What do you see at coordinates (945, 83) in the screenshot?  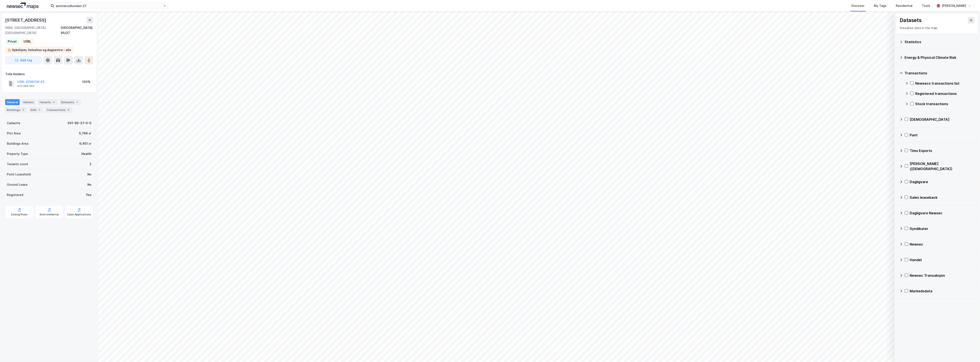 I see `div: Newsecs transactions list` at bounding box center [945, 83].